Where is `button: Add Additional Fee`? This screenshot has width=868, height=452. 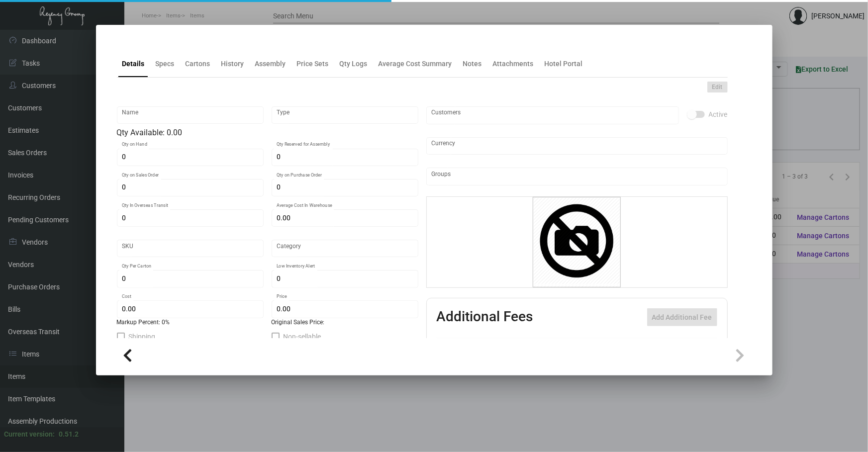 button: Add Additional Fee is located at coordinates (682, 317).